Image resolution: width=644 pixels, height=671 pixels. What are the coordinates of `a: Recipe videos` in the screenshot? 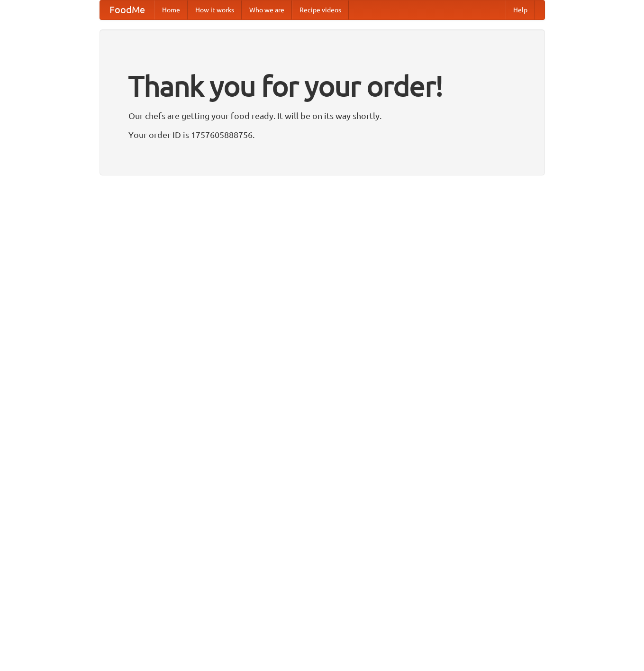 It's located at (320, 10).